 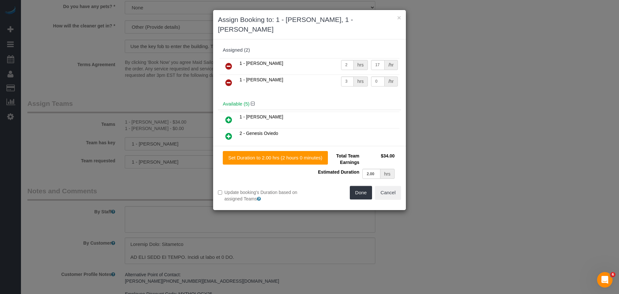 I want to click on label: Update booking's Duration based on assigned Teams, so click(x=261, y=195).